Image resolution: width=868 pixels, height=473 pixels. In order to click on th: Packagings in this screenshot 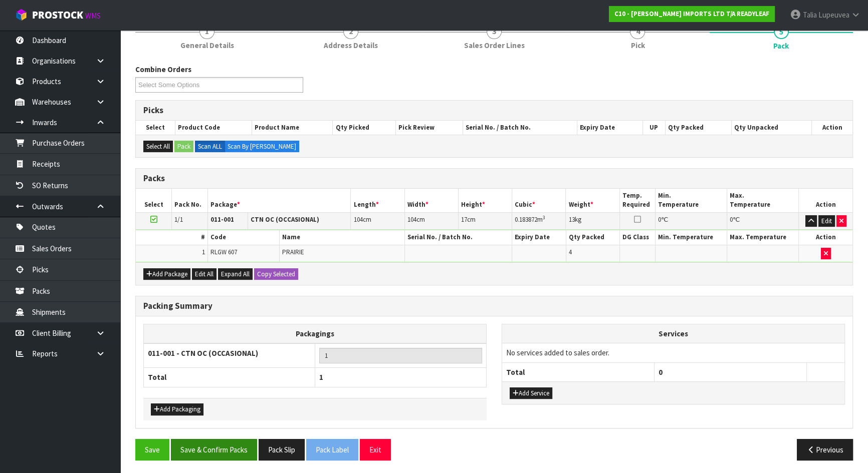, I will do `click(315, 334)`.